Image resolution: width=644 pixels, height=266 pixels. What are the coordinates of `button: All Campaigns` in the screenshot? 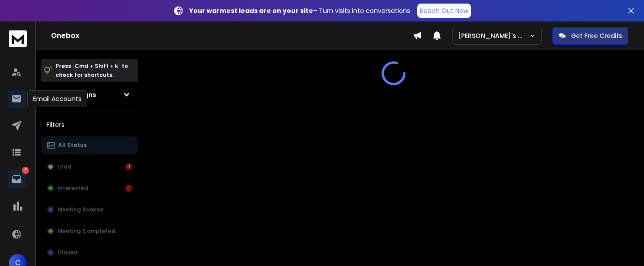 It's located at (90, 95).